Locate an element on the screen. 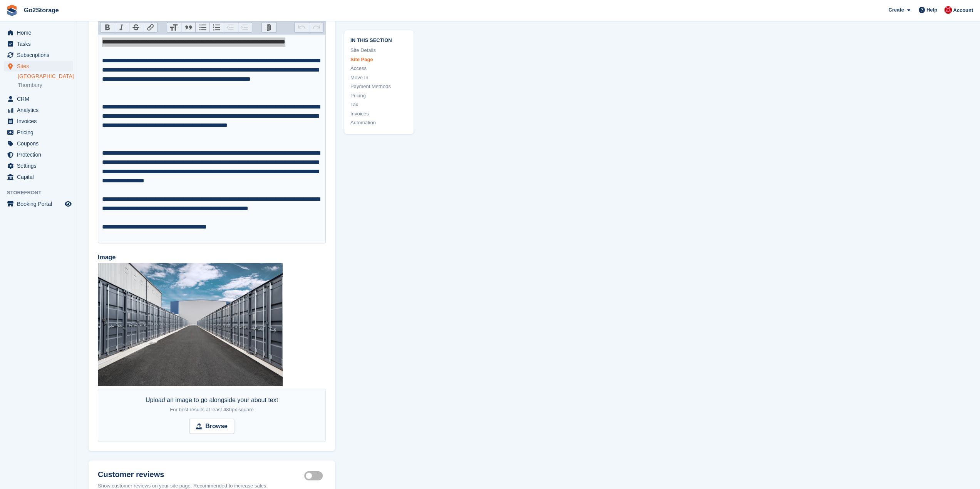 Image resolution: width=980 pixels, height=489 pixels. span: Capital is located at coordinates (40, 177).